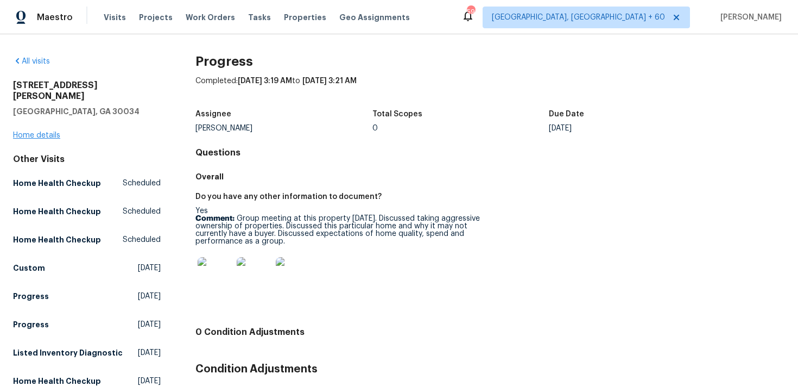  I want to click on div: Other Visits, so click(87, 159).